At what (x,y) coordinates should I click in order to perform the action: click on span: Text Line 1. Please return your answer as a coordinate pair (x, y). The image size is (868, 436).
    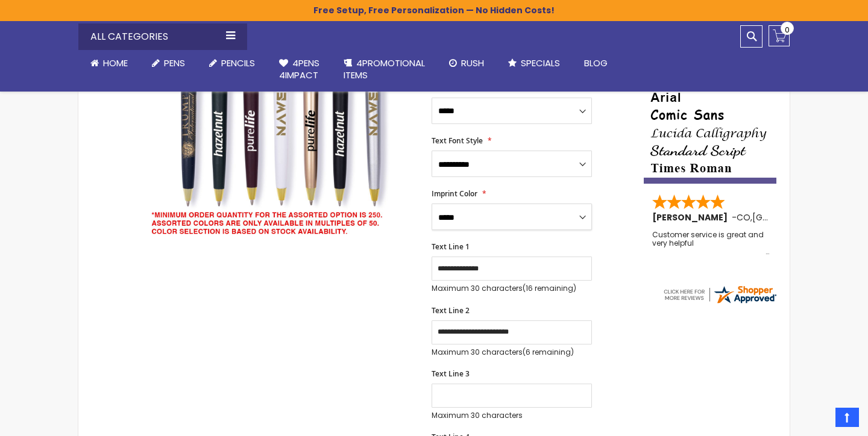
    Looking at the image, I should click on (451, 247).